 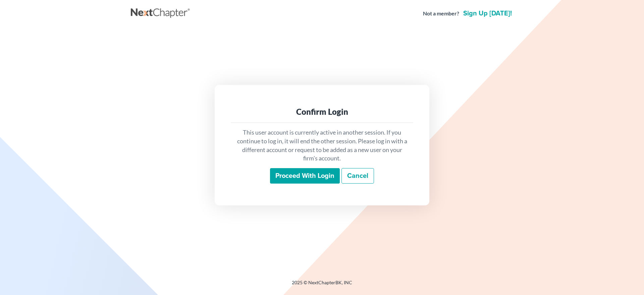 What do you see at coordinates (322, 285) in the screenshot?
I see `div: 2025 © NextChapterBK, INC` at bounding box center [322, 285].